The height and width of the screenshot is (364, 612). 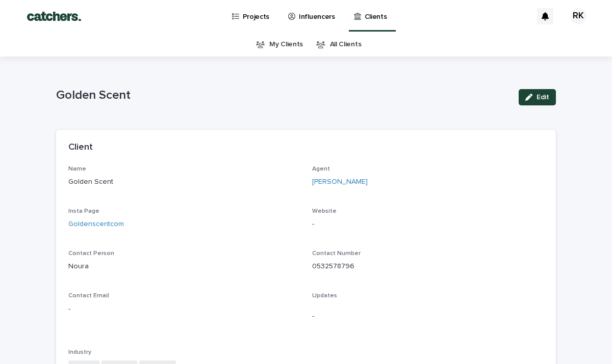 I want to click on span: Contact Number, so click(x=336, y=254).